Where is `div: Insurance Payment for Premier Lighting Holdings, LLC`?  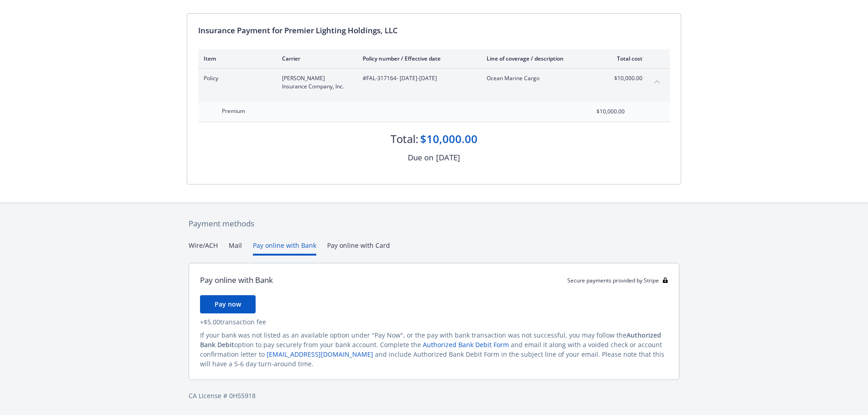
div: Insurance Payment for Premier Lighting Holdings, LLC is located at coordinates (434, 30).